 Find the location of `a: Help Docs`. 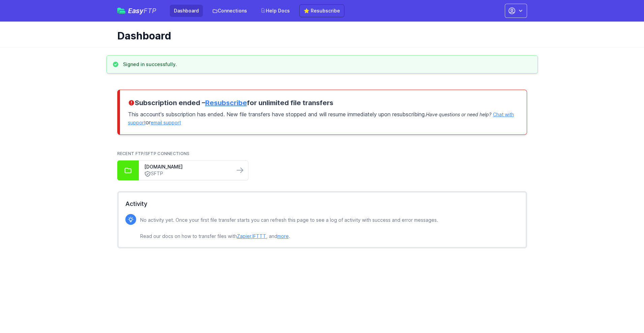

a: Help Docs is located at coordinates (275, 11).